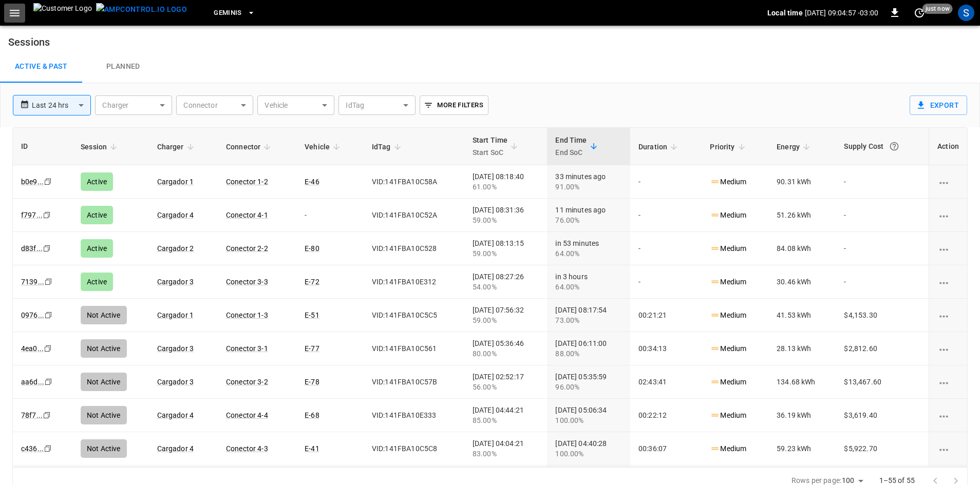  What do you see at coordinates (32, 215) in the screenshot?
I see `a: f797...` at bounding box center [32, 215].